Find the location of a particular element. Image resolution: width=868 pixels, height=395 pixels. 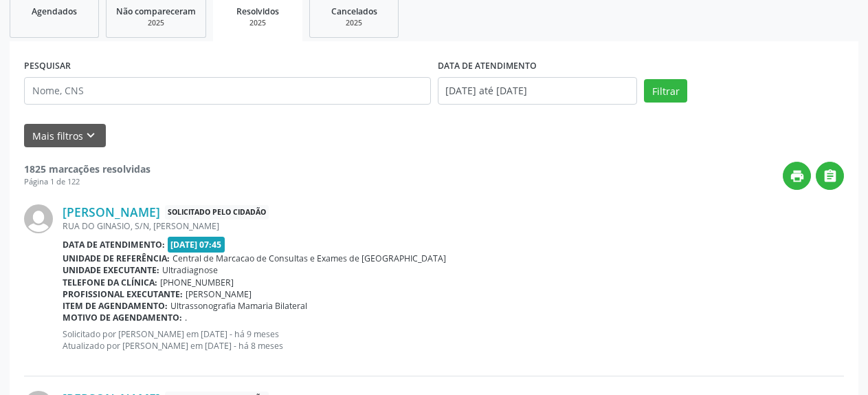

b: Profissional executante: is located at coordinates (122, 294).